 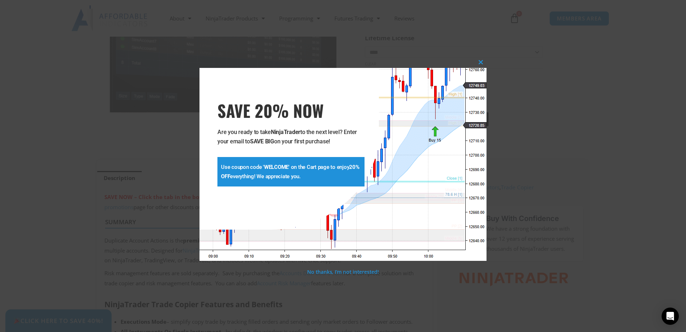 I want to click on a: No thanks, I’m not interested!, so click(x=343, y=271).